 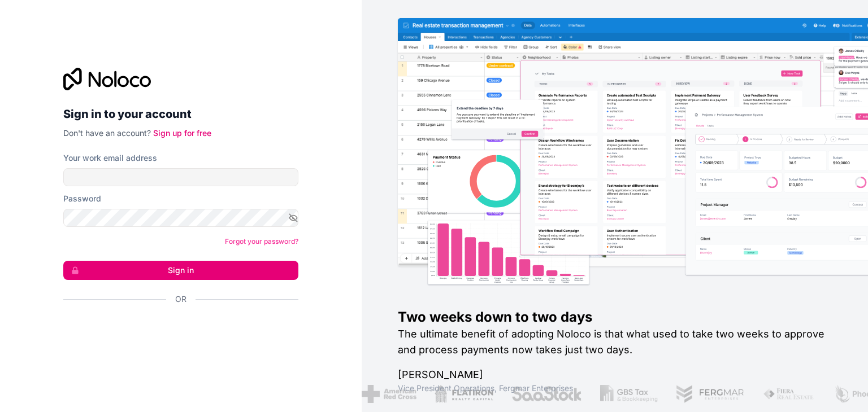 What do you see at coordinates (110, 158) in the screenshot?
I see `label: Your work email address` at bounding box center [110, 158].